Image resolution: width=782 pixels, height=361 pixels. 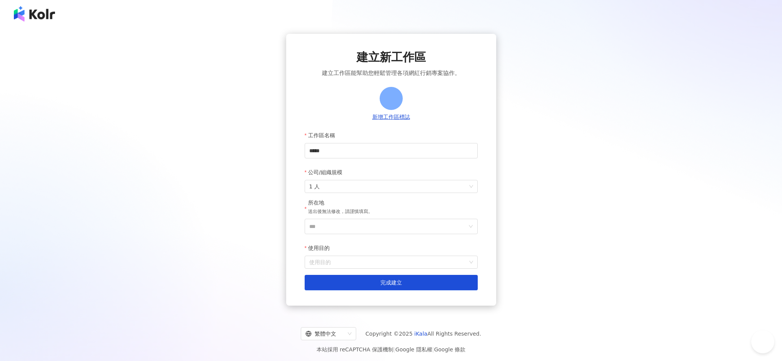 I want to click on a: Google 條款, so click(x=450, y=350).